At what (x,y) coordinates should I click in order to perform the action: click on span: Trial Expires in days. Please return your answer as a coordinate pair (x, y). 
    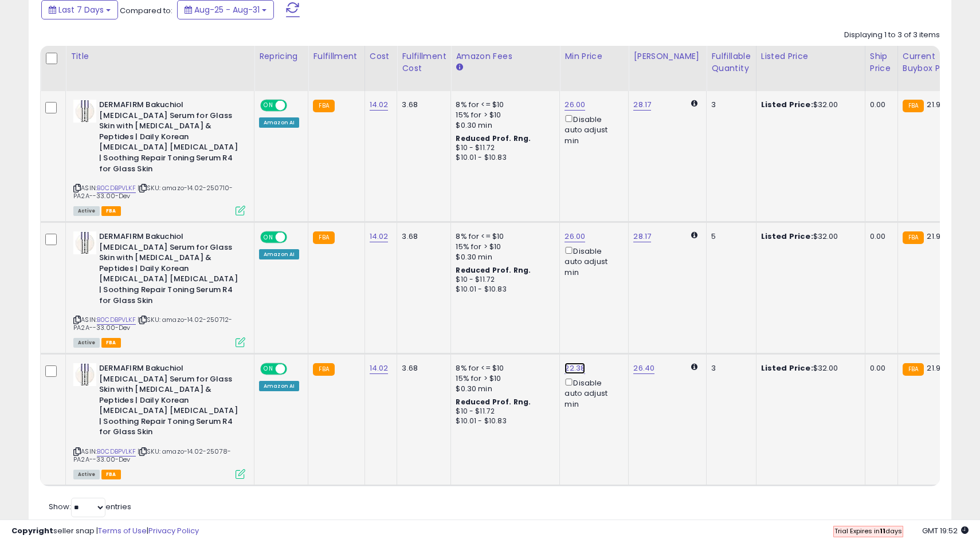
    Looking at the image, I should click on (868, 531).